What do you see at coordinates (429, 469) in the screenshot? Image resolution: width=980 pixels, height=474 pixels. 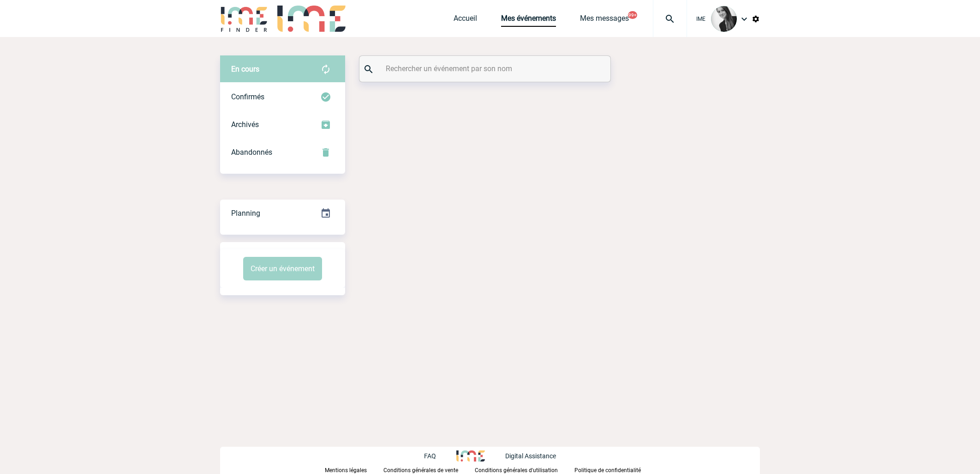 I see `a: Conditions générales de vente` at bounding box center [429, 469].